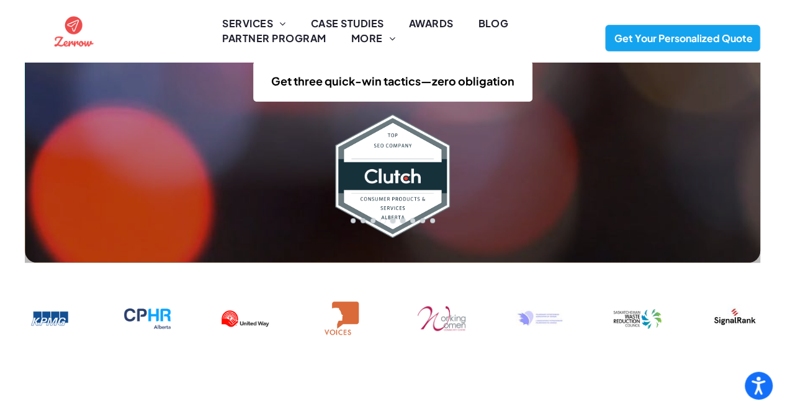 The height and width of the screenshot is (412, 785). What do you see at coordinates (422, 221) in the screenshot?
I see `button: go to slide 8` at bounding box center [422, 221].